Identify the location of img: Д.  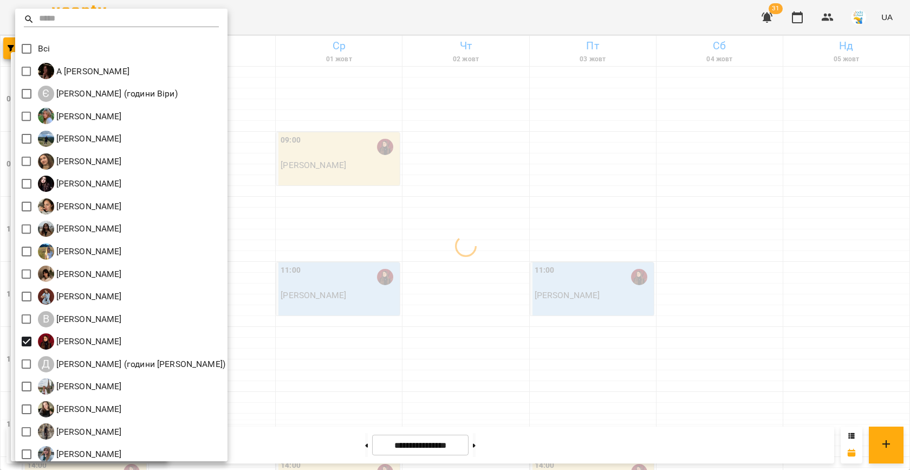
(46, 341).